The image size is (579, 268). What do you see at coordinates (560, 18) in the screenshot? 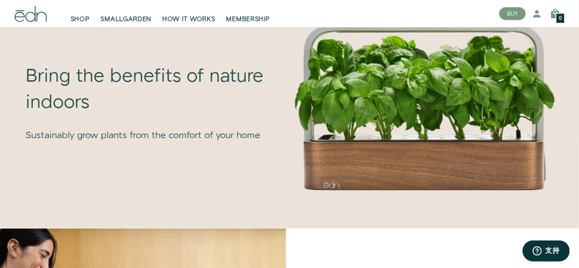
I see `span: 0` at bounding box center [560, 18].